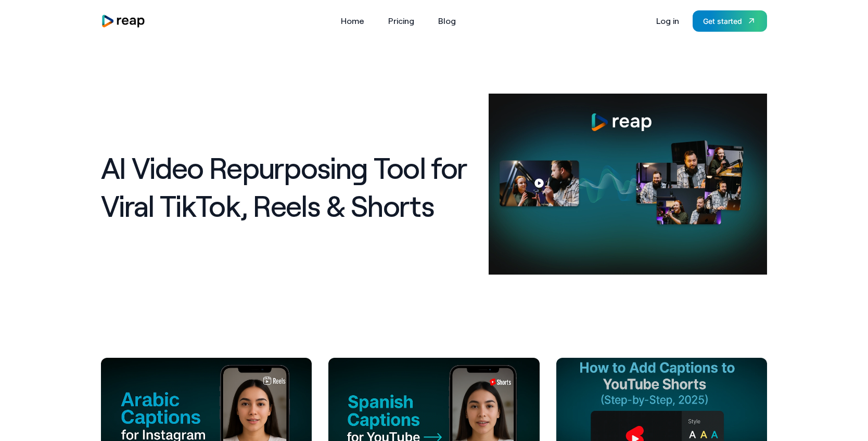 Image resolution: width=868 pixels, height=441 pixels. What do you see at coordinates (401, 21) in the screenshot?
I see `a: Pricing` at bounding box center [401, 21].